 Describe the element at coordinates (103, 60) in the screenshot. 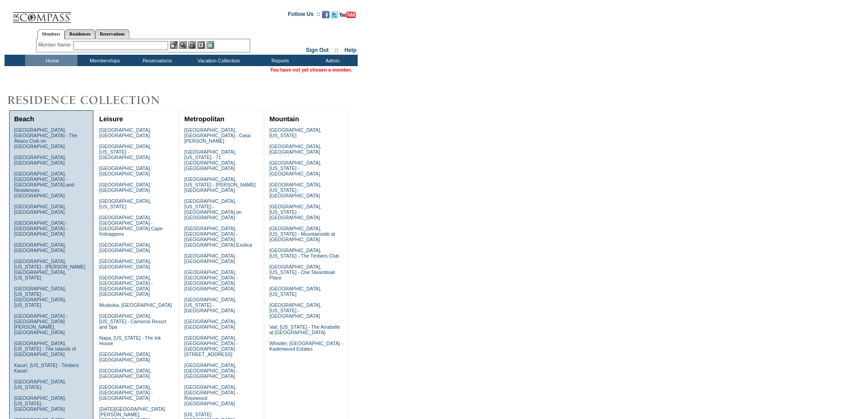

I see `td: Memberships` at that location.